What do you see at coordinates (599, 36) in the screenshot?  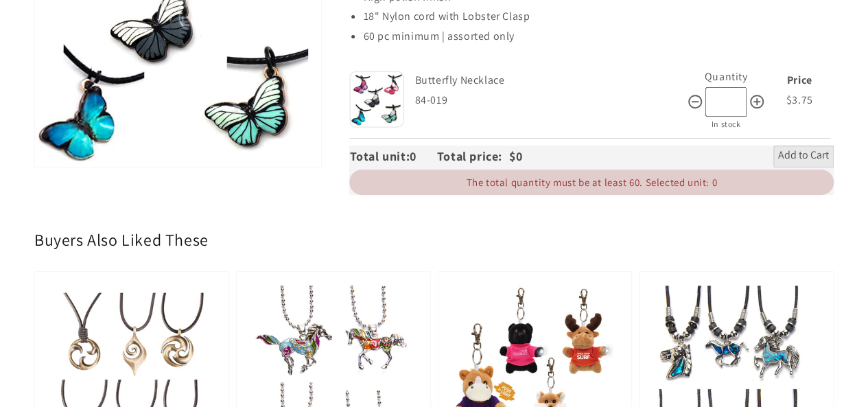 I see `li: 60 pc minimum | assorted only` at bounding box center [599, 36].